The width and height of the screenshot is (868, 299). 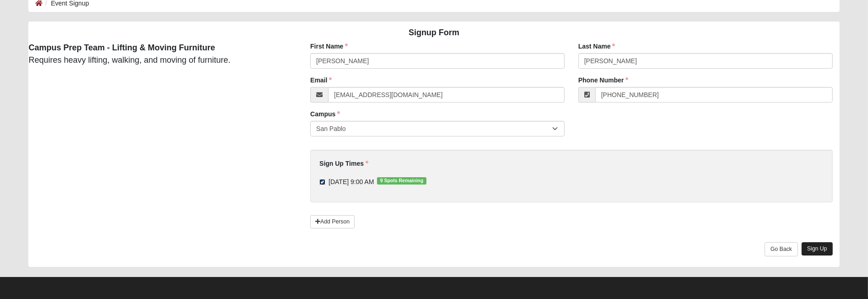 I want to click on div: Requires heavy lifting, walking, and moving of furniture., so click(x=159, y=54).